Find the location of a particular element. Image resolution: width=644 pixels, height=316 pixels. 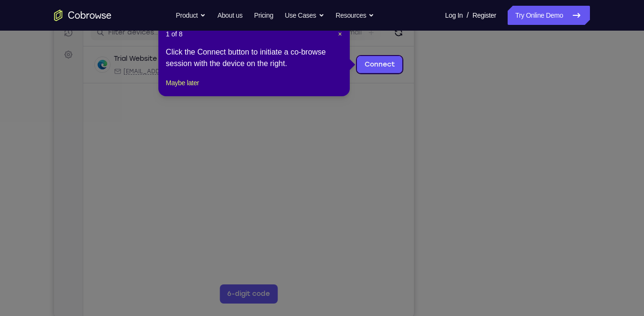

div: App is located at coordinates (207, 75).